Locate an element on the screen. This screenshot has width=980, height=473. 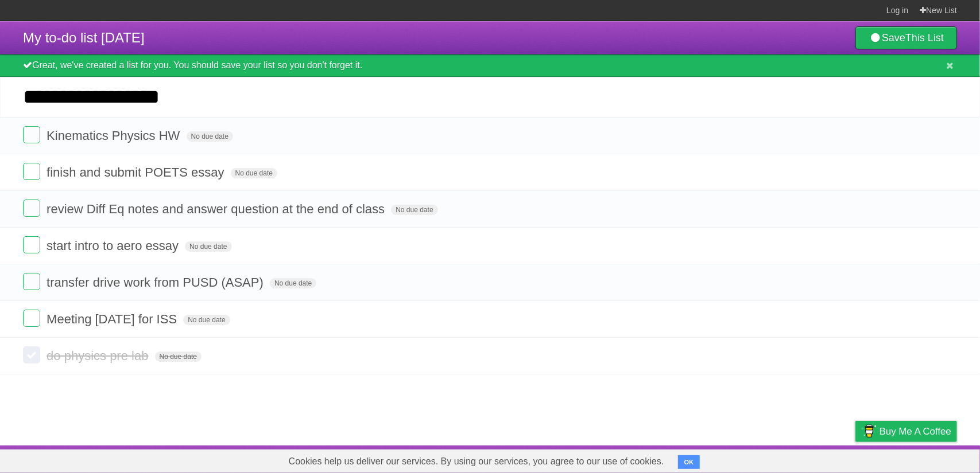
span: start intro to aero essay is located at coordinates (114, 245).